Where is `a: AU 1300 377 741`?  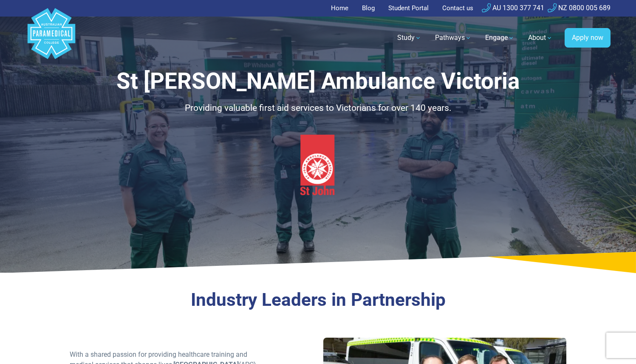
a: AU 1300 377 741 is located at coordinates (513, 7).